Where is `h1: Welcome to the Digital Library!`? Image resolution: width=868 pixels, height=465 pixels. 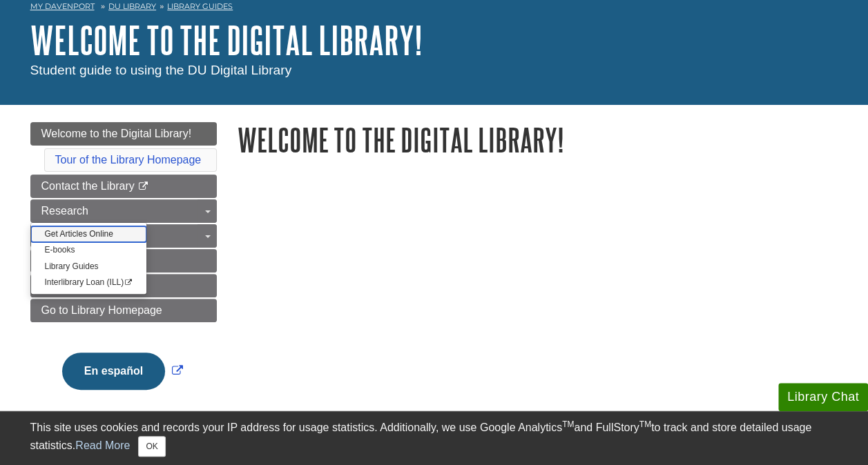 h1: Welcome to the Digital Library! is located at coordinates (538, 139).